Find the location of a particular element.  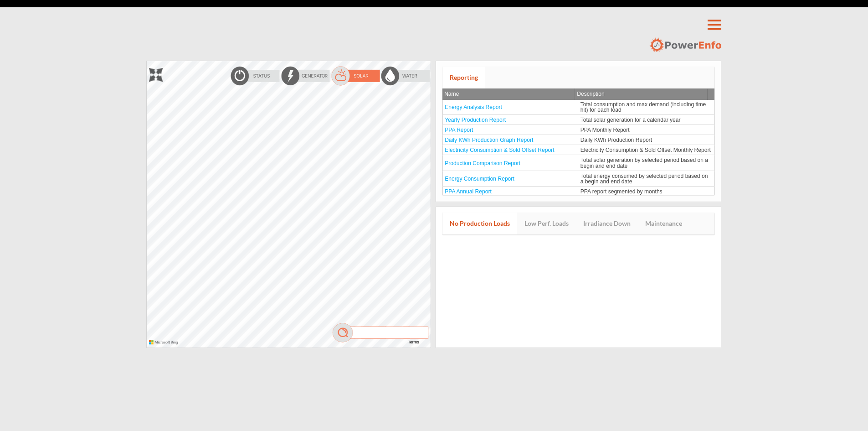

a: No Production Loads is located at coordinates (480, 223).